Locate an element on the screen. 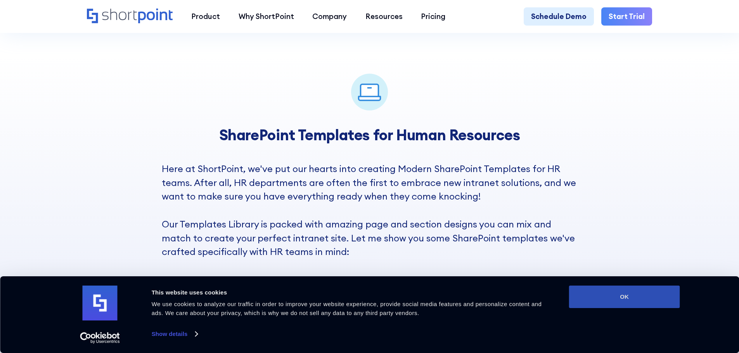  p: Here at ShortPoint, we've put our hearts into creating Modern SharePoint Templates for HR teams. ... is located at coordinates (370, 211).